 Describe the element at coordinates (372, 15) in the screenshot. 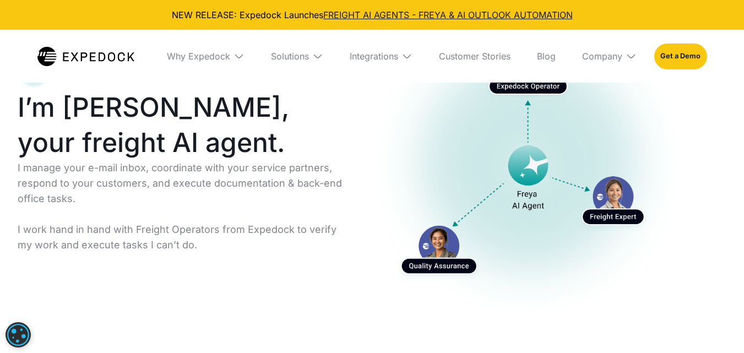

I see `div: NEW RELEASE: Expedock Launches` at that location.